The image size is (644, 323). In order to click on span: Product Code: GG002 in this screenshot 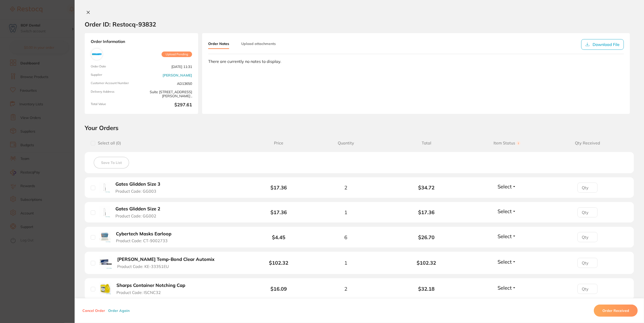, I will do `click(136, 216)`.